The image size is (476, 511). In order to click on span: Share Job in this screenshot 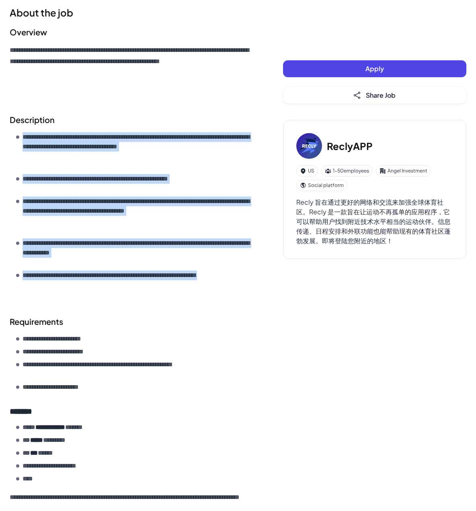, I will do `click(381, 95)`.